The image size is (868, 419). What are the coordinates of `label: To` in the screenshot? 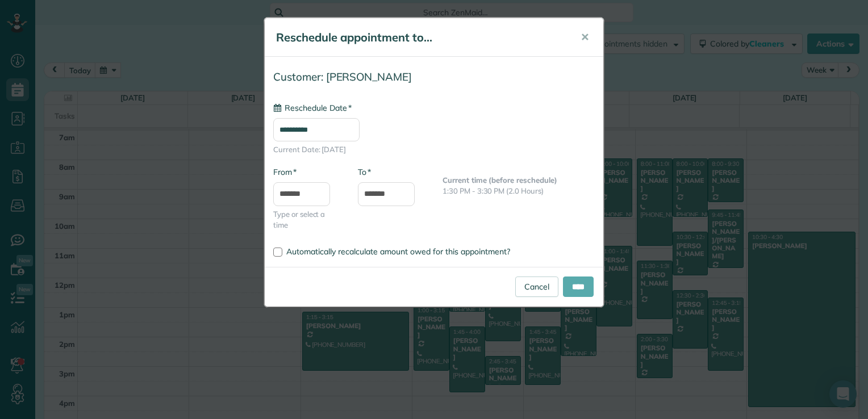 It's located at (364, 172).